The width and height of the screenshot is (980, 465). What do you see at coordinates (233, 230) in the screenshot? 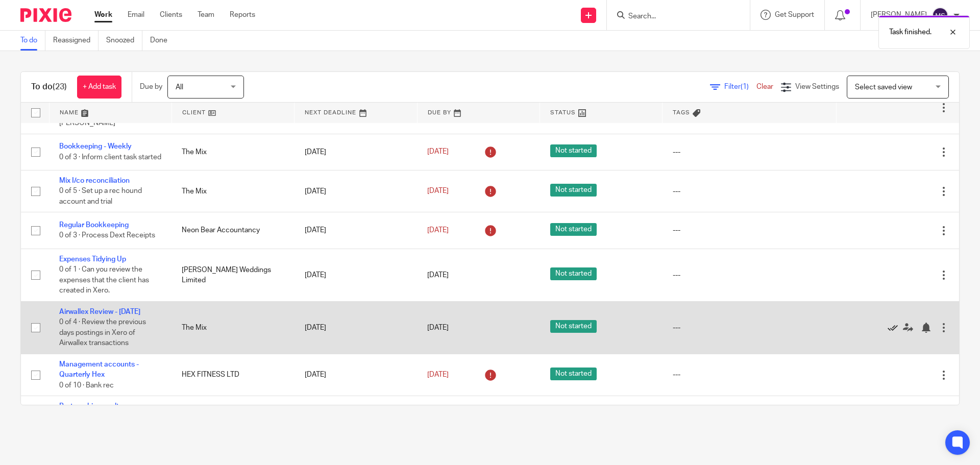
I see `td: Neon Bear Accountancy` at bounding box center [233, 230].